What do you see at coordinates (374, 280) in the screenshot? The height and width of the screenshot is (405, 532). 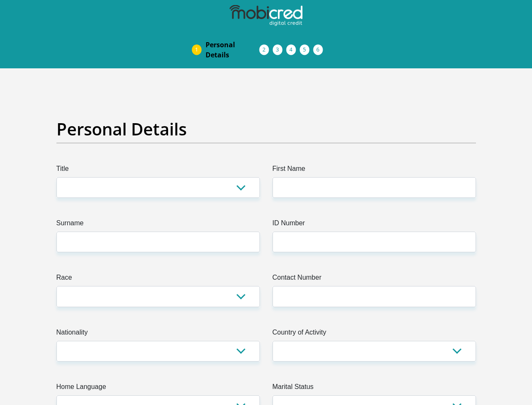 I see `label: Contact Number` at bounding box center [374, 280].